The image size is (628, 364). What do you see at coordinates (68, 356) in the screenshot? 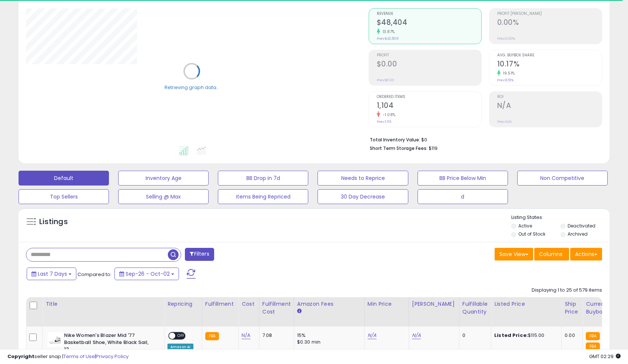
I see `div: seller snap | |` at bounding box center [68, 356].